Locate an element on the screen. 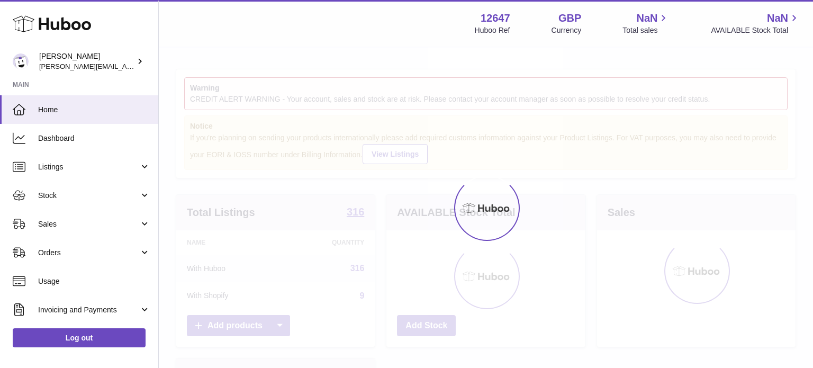 Image resolution: width=813 pixels, height=368 pixels. span: Dashboard is located at coordinates (94, 138).